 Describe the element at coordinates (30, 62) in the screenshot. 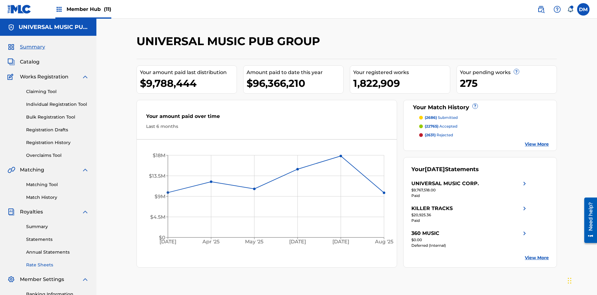

I see `span: Catalog` at that location.